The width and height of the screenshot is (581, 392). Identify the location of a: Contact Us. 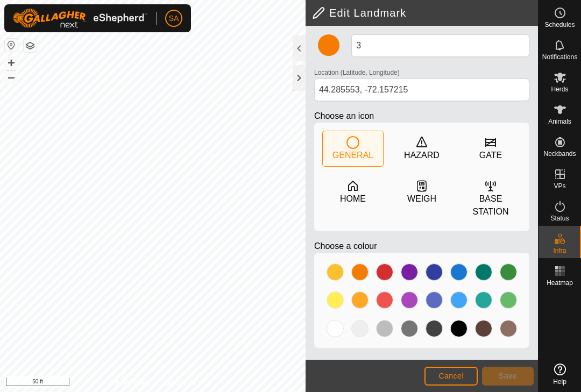
(179, 383).